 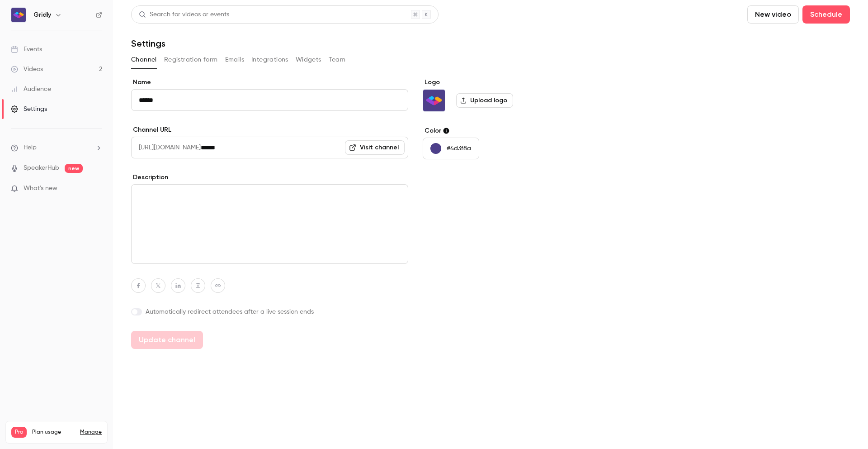 What do you see at coordinates (73, 168) in the screenshot?
I see `span: new` at bounding box center [73, 168].